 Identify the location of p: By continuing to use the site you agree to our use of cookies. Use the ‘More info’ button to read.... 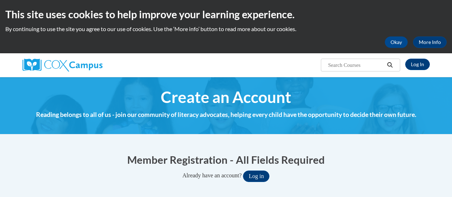
(226, 29).